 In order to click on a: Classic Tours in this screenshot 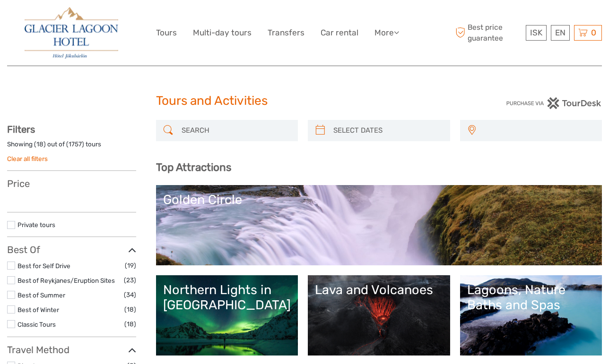, I will do `click(36, 324)`.